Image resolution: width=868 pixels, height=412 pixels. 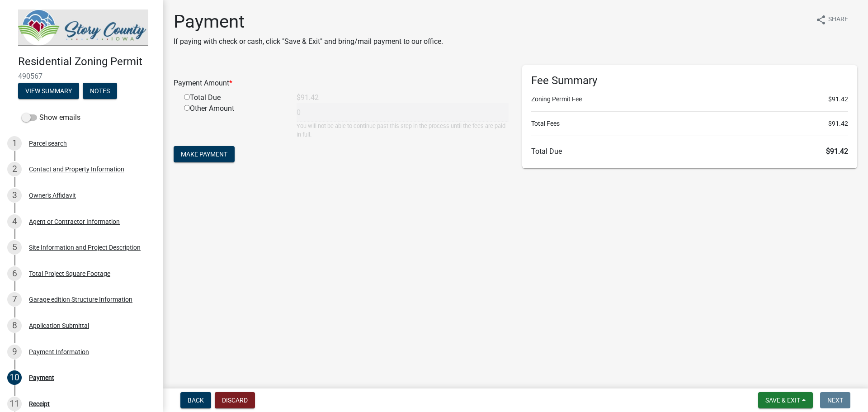 I want to click on div: Payment Amount, so click(x=341, y=84).